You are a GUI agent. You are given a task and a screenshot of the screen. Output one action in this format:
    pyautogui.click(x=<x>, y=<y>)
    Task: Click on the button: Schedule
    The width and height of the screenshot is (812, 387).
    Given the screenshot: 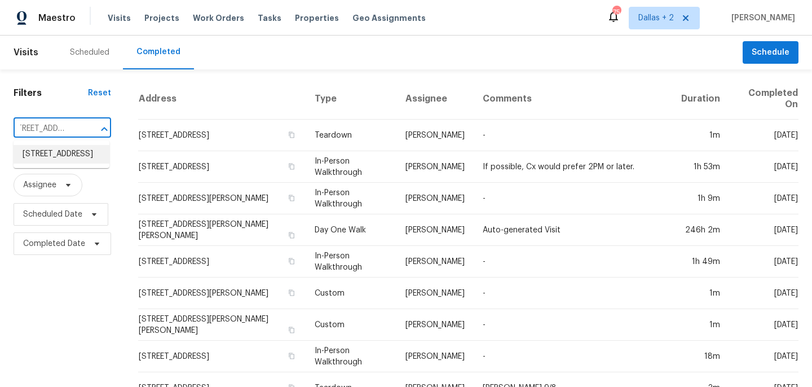 What is the action you would take?
    pyautogui.click(x=770, y=52)
    